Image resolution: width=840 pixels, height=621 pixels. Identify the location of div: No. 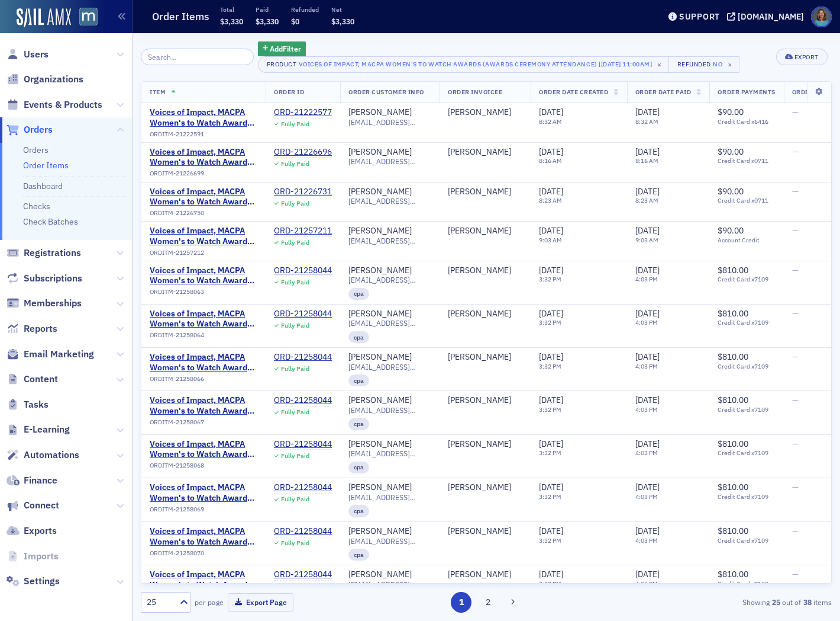
(718, 64).